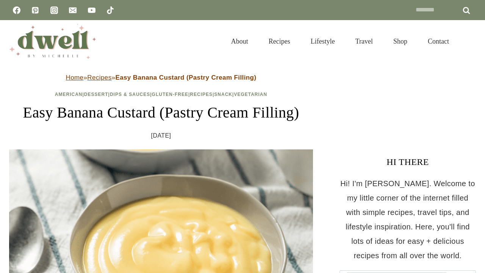 This screenshot has height=273, width=485. What do you see at coordinates (170, 94) in the screenshot?
I see `a: Gluten-Free` at bounding box center [170, 94].